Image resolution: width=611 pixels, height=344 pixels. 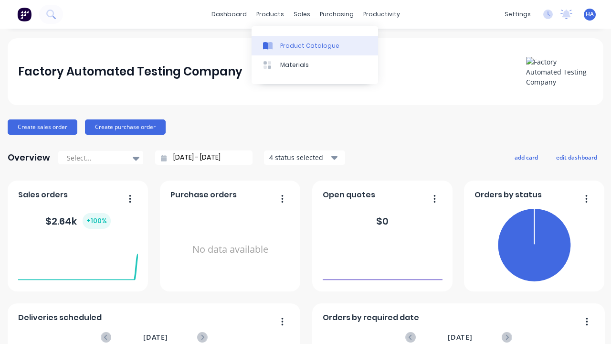 What do you see at coordinates (381, 14) in the screenshot?
I see `div: productivity` at bounding box center [381, 14].